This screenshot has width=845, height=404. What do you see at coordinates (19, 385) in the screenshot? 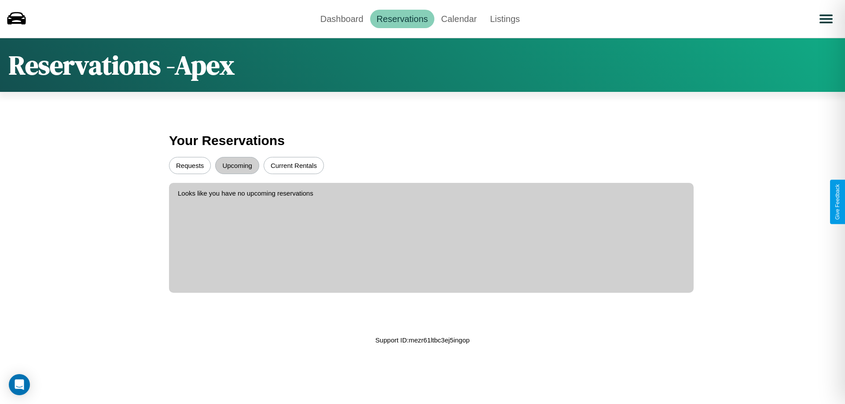
I see `div: Open Intercom Messenger` at bounding box center [19, 385].